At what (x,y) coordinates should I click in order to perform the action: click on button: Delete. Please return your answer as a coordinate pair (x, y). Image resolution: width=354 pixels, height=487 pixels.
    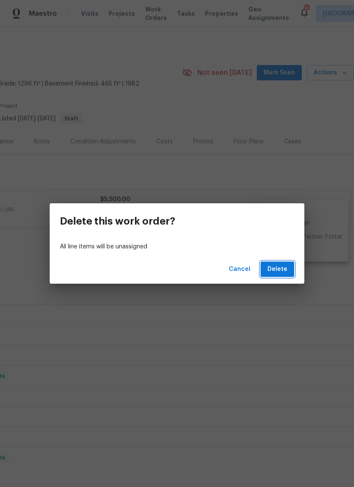
    Looking at the image, I should click on (278, 269).